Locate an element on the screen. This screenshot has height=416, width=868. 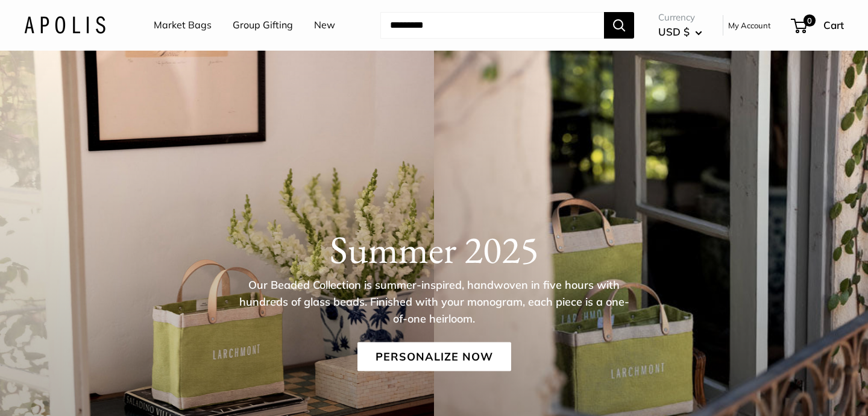
a: Group Gifting is located at coordinates (263, 26).